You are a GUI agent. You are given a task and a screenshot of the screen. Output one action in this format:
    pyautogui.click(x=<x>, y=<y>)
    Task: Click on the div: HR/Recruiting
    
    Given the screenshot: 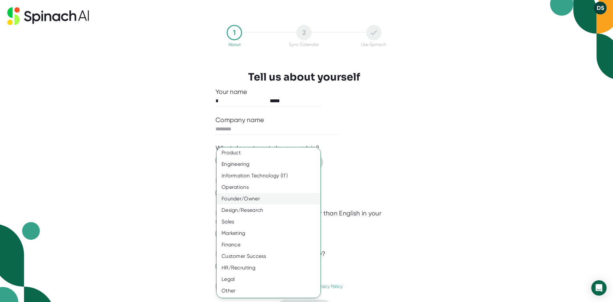 What is the action you would take?
    pyautogui.click(x=271, y=267)
    